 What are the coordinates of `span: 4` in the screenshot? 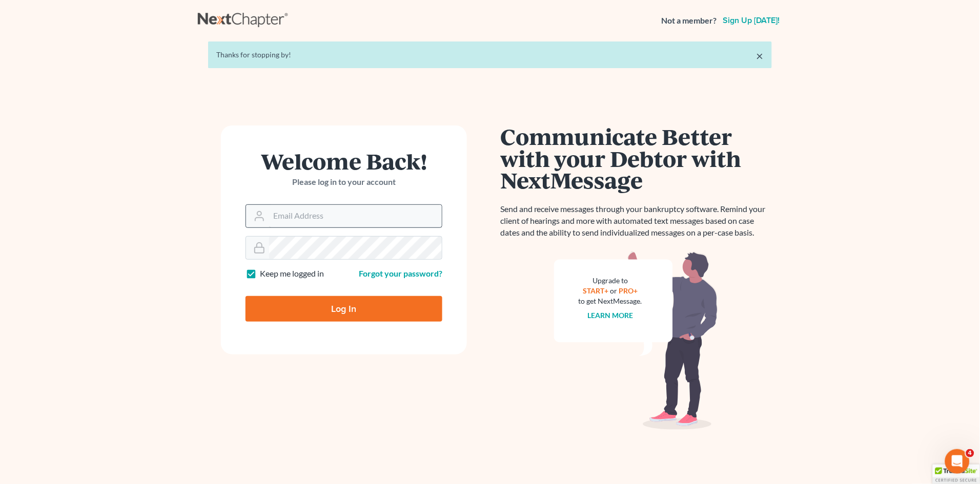 It's located at (970, 453).